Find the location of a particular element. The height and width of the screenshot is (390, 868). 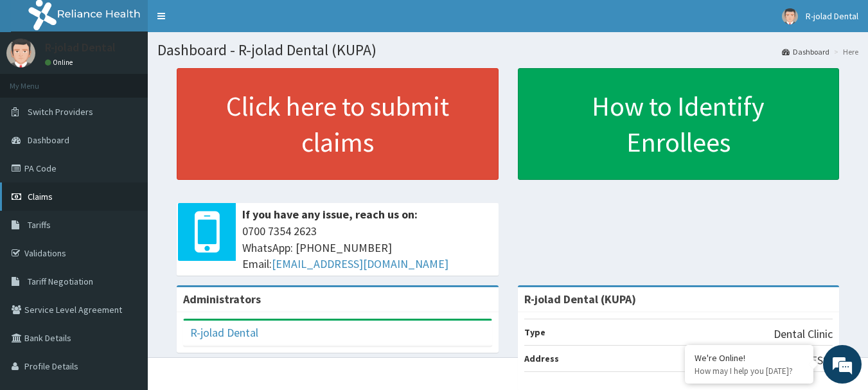

textarea: Type your message and hit 'Enter' is located at coordinates (125, 279).